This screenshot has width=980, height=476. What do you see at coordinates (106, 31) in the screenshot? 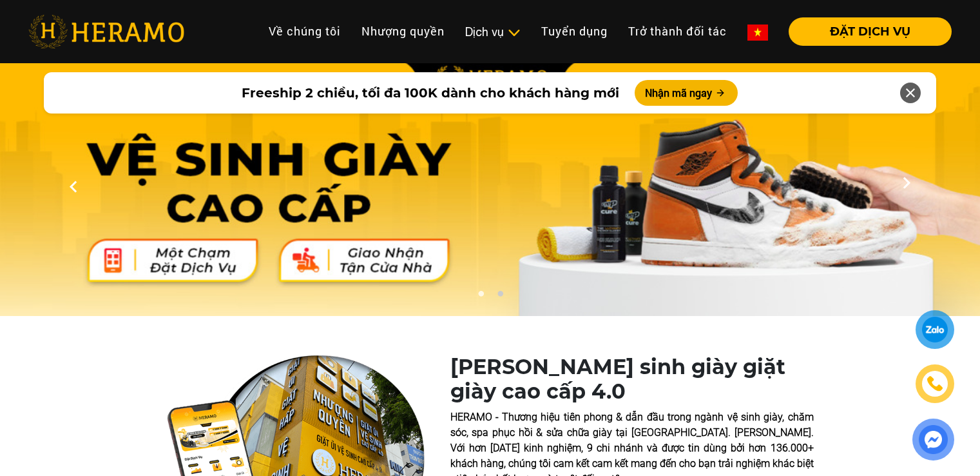
I see `img: heramo-logo.png` at bounding box center [106, 31].